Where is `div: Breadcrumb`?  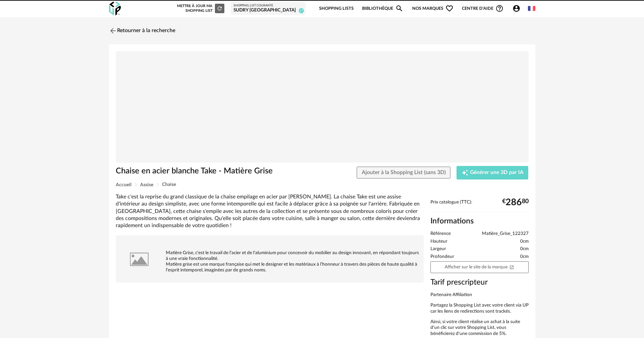 div: Breadcrumb is located at coordinates (322, 184).